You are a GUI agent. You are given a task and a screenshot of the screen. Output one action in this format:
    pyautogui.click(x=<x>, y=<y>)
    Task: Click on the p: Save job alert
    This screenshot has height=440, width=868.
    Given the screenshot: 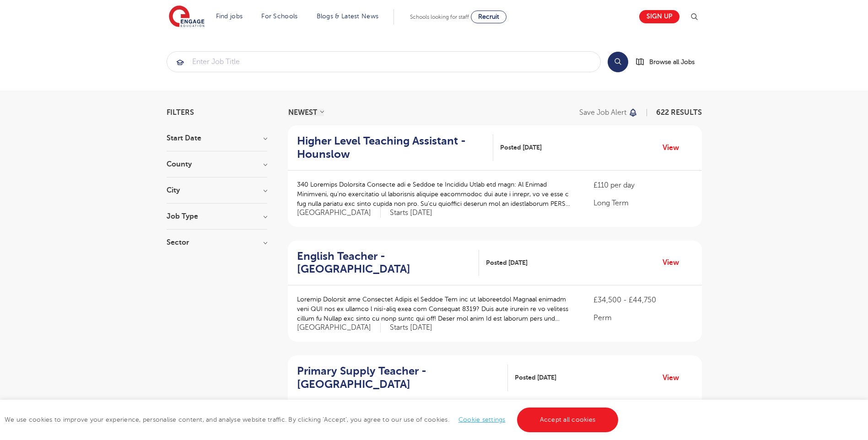 What is the action you would take?
    pyautogui.click(x=603, y=112)
    